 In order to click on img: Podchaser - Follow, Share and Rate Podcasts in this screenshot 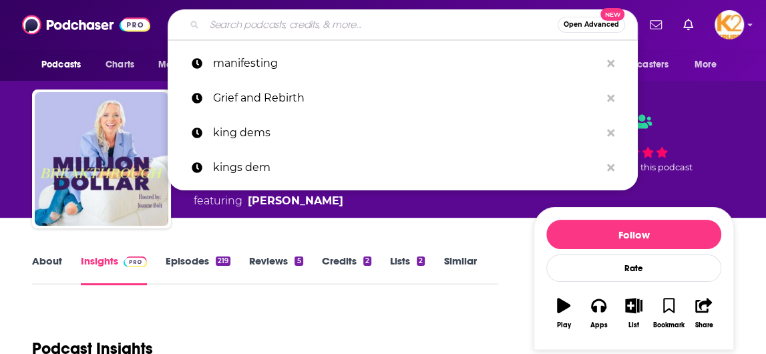, I will do `click(86, 25)`.